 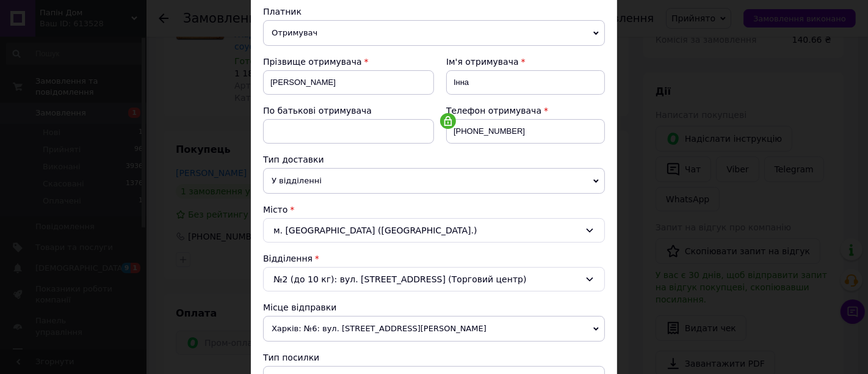 What do you see at coordinates (300, 307) in the screenshot?
I see `span: Місце відправки` at bounding box center [300, 307].